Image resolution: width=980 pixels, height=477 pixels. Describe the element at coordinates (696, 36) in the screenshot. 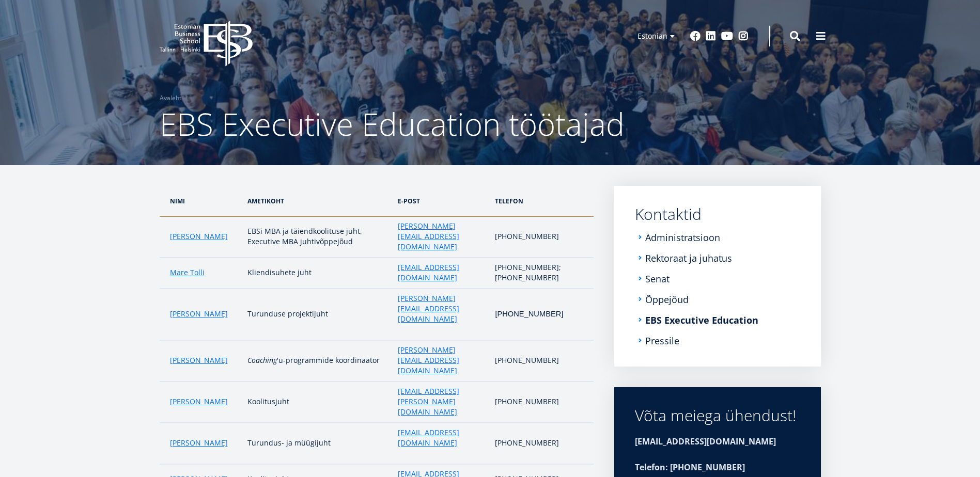

I see `a: Facebook` at that location.